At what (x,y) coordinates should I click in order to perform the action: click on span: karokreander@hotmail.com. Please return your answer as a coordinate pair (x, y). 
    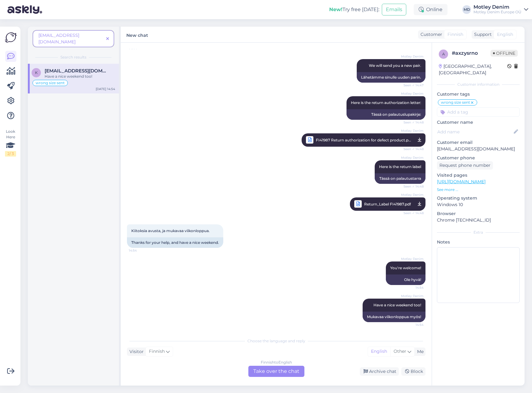
    Looking at the image, I should click on (77, 71).